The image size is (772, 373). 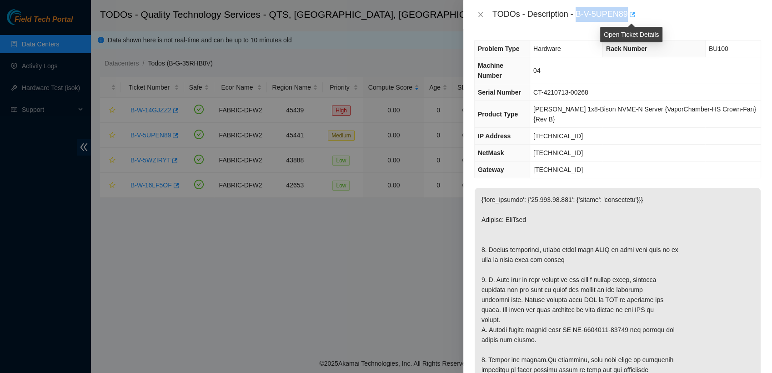 What do you see at coordinates (626, 49) in the screenshot?
I see `span: Rack Number` at bounding box center [626, 49].